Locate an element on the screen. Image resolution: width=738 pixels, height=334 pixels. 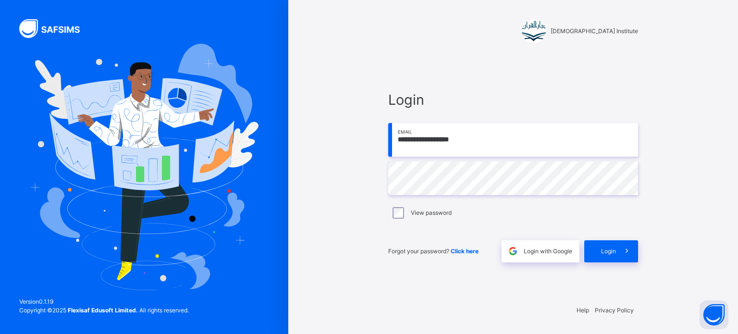
img: Hero Image is located at coordinates (144, 167).